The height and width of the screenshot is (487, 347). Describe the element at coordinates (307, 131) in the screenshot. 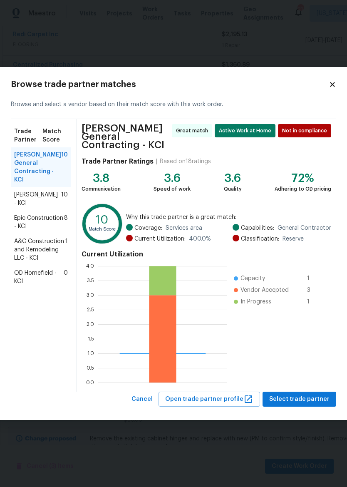

I see `span: Not in compliance` at that location.